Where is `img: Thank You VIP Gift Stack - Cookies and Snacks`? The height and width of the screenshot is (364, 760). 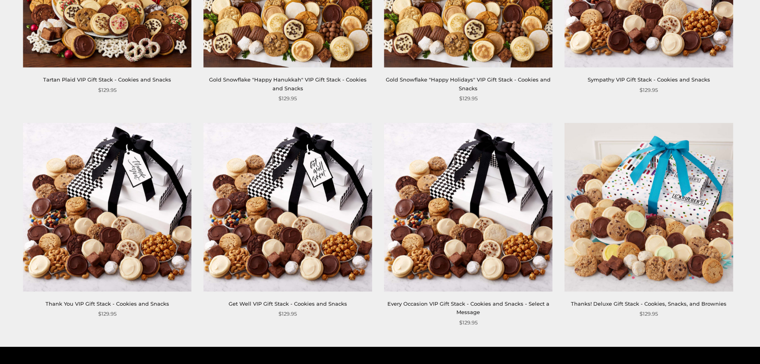
img: Thank You VIP Gift Stack - Cookies and Snacks is located at coordinates (107, 207).